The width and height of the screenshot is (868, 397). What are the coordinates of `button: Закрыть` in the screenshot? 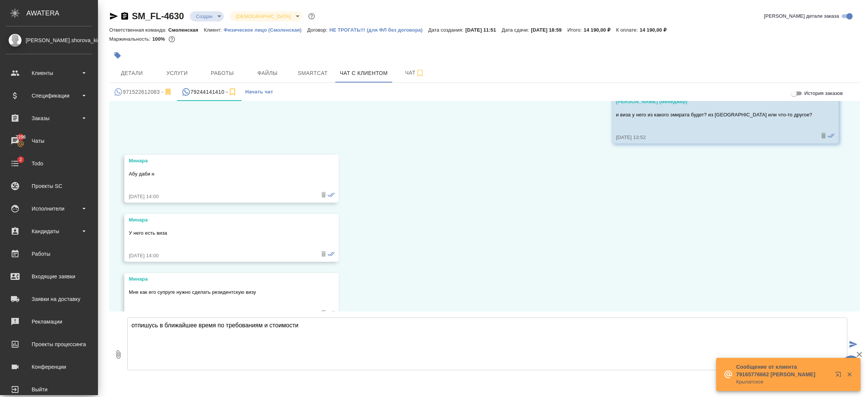 It's located at (849, 374).